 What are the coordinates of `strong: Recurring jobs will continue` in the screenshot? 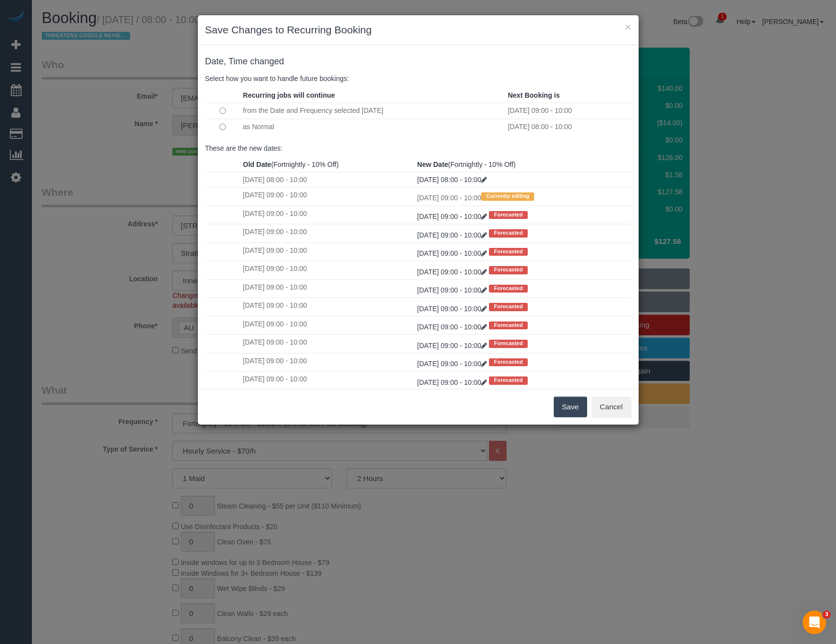 It's located at (289, 95).